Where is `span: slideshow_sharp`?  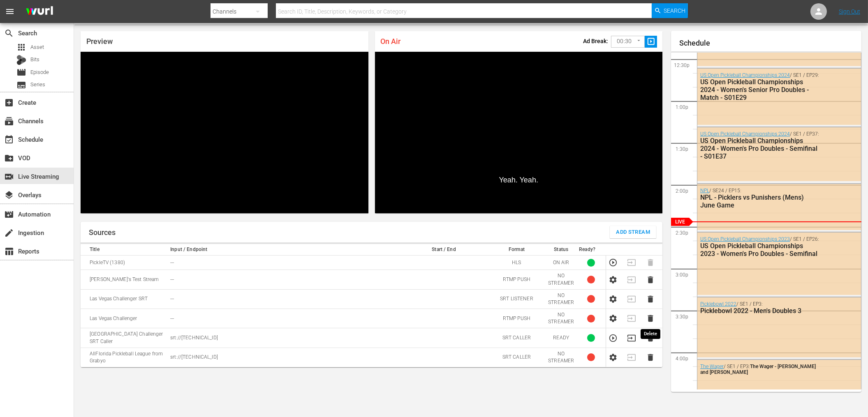
span: slideshow_sharp is located at coordinates (651, 42).